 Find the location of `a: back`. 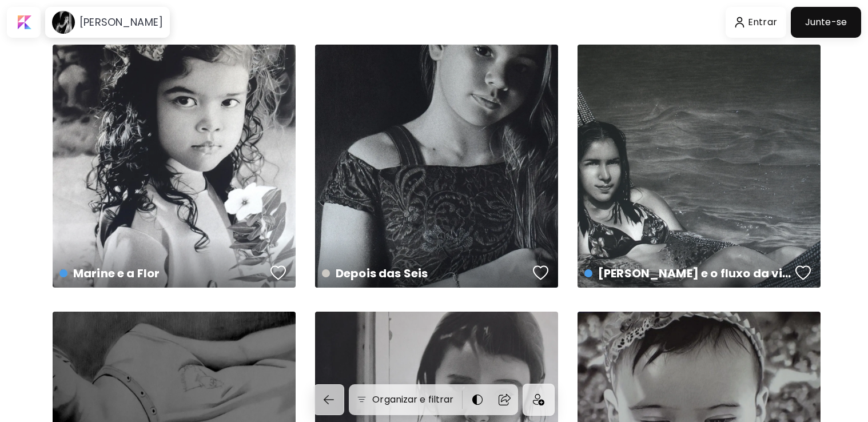

a: back is located at coordinates (331, 400).